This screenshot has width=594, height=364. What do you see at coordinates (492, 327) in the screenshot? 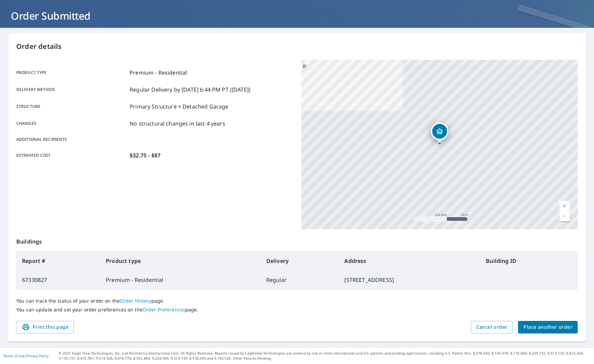
I see `button: Cancel order` at bounding box center [492, 327].